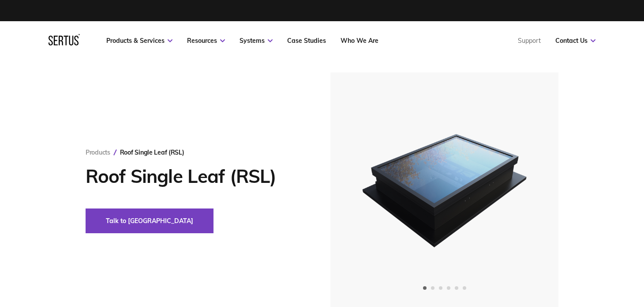  I want to click on a: Who We Are, so click(360, 40).